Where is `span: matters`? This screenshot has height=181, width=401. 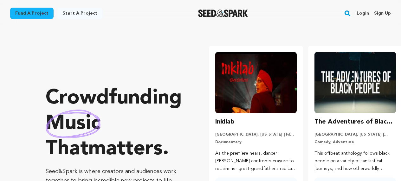 span: matters is located at coordinates (126, 149).